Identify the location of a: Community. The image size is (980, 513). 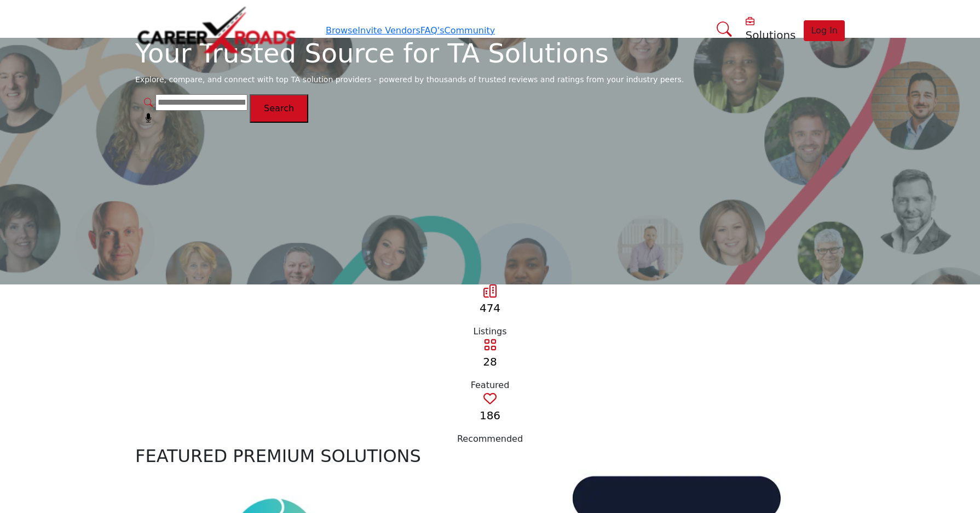
(470, 30).